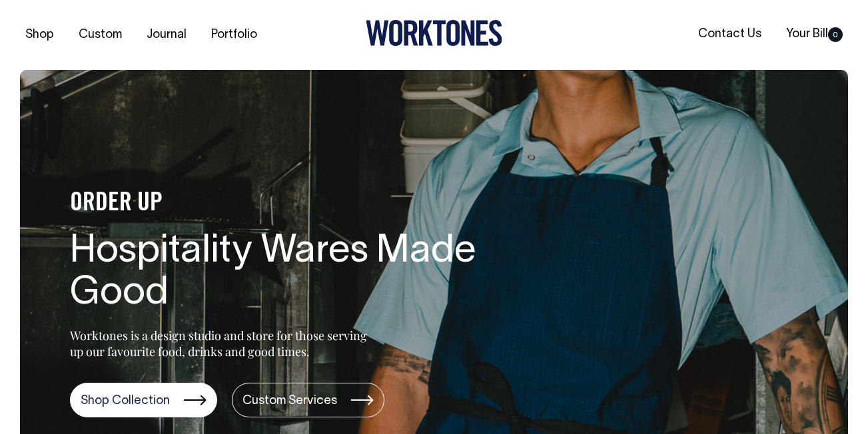 Image resolution: width=868 pixels, height=434 pixels. What do you see at coordinates (100, 35) in the screenshot?
I see `a: Custom` at bounding box center [100, 35].